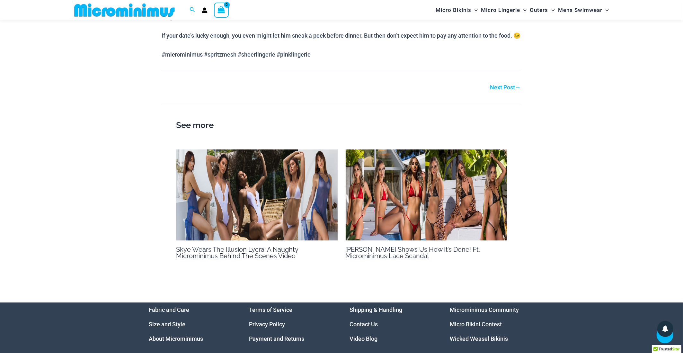  What do you see at coordinates (257, 195) in the screenshot?
I see `img: SKYE 2000 x 700 Thumbnail` at bounding box center [257, 195].